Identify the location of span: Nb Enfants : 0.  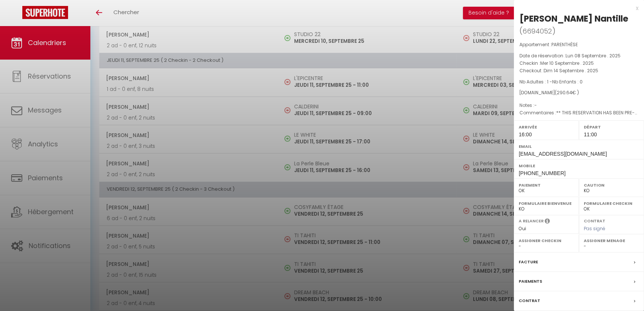
(568, 81).